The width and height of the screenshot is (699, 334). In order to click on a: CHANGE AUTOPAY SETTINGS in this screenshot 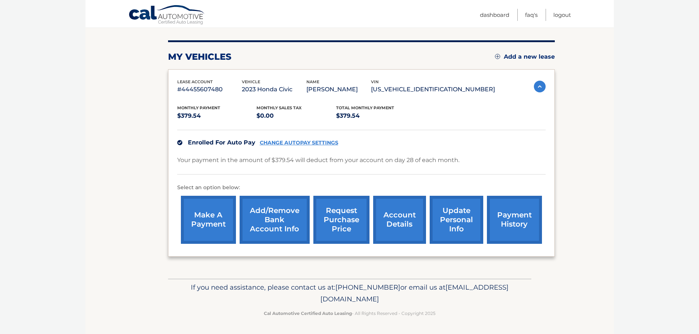, I will do `click(299, 143)`.